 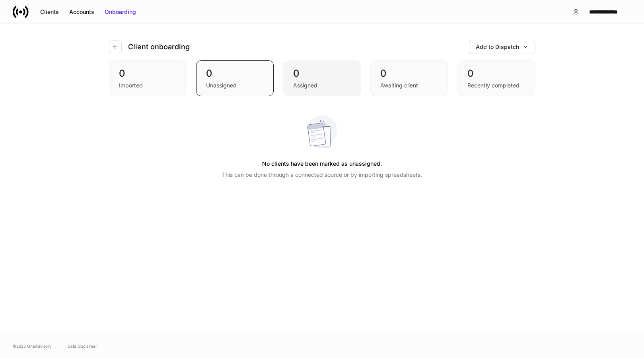 What do you see at coordinates (82, 346) in the screenshot?
I see `a: Data Disclaimer` at bounding box center [82, 346].